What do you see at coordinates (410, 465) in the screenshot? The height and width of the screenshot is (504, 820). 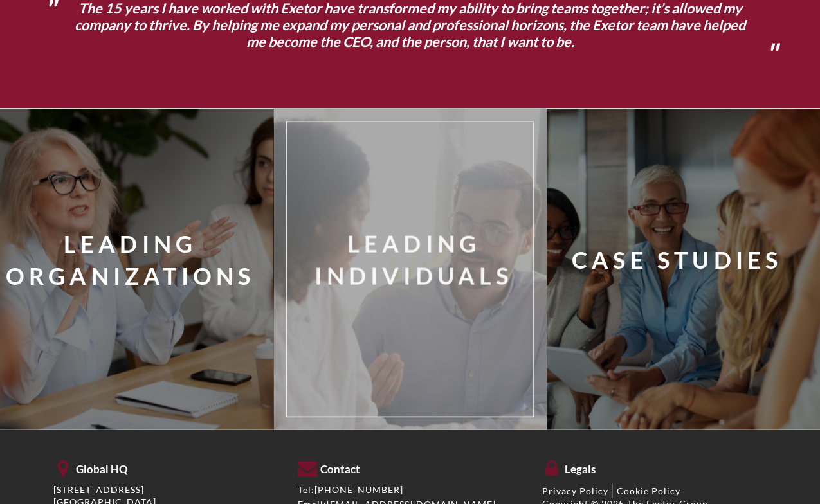 I see `h5: Contact` at bounding box center [410, 465].